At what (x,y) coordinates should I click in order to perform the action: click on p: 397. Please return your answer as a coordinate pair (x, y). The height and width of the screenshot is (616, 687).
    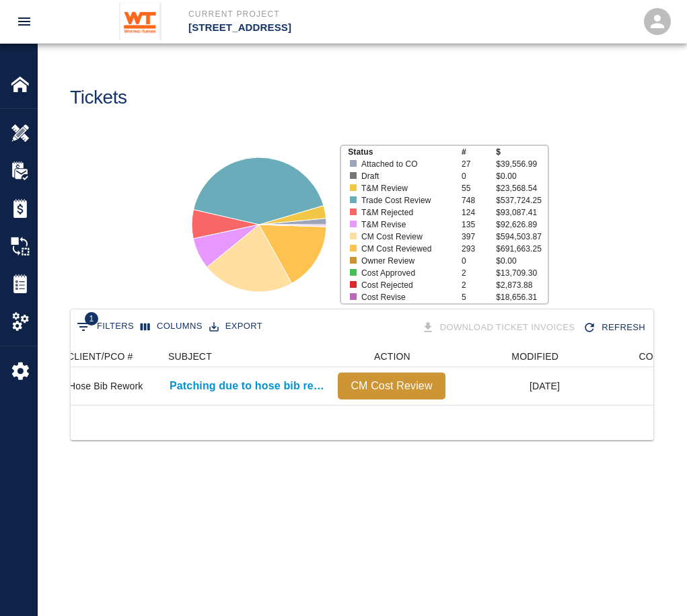
    Looking at the image, I should click on (478, 237).